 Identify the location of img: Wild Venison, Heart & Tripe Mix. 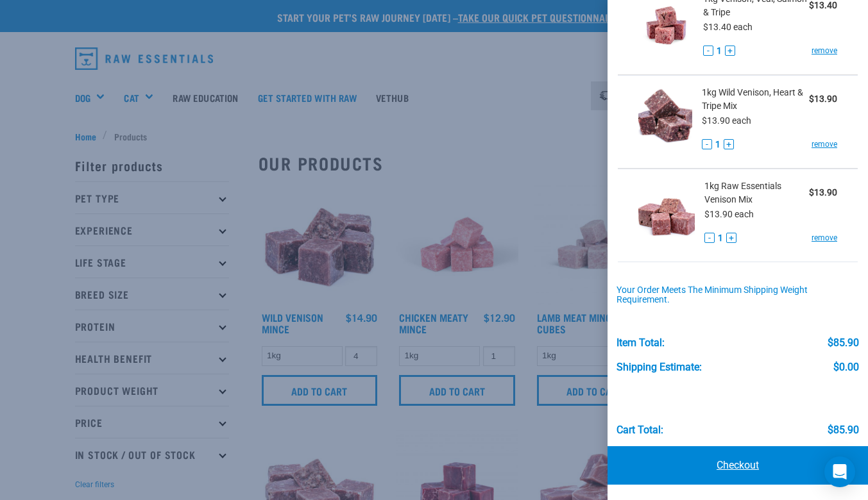
(665, 119).